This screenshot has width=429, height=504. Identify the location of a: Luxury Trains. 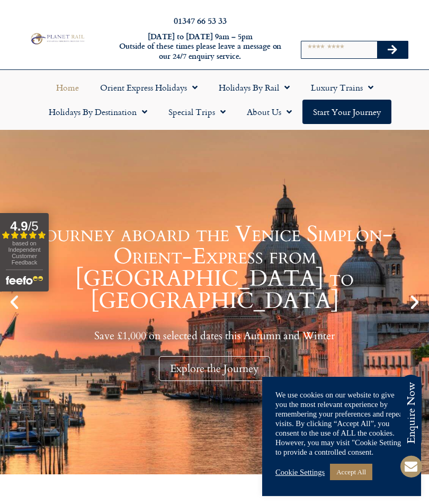
(342, 87).